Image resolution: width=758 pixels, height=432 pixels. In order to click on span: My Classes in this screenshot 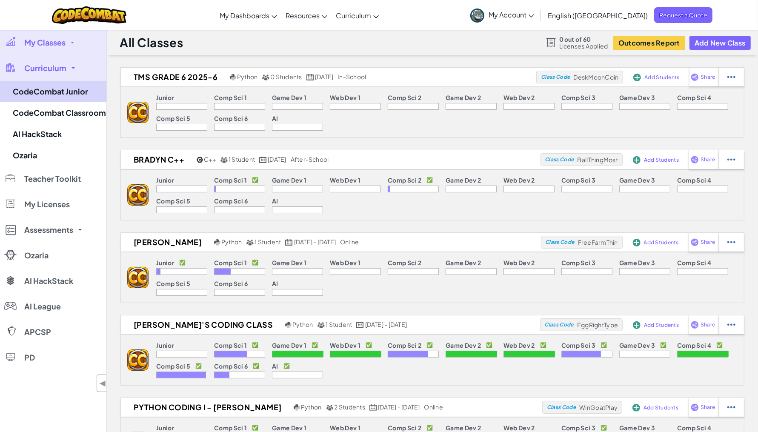, I will do `click(45, 43)`.